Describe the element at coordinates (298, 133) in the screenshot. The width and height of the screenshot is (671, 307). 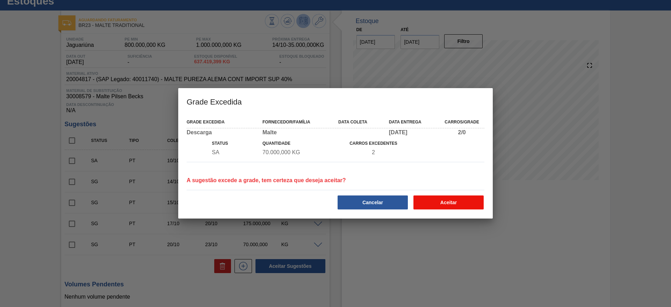
I see `div: Malte` at that location.